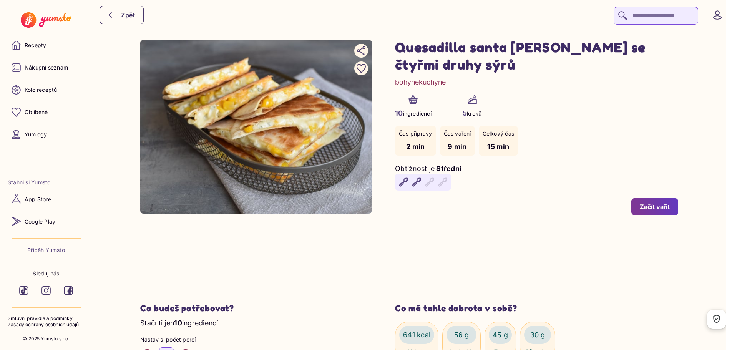 This screenshot has height=350, width=732. I want to click on p: Zásady ochrany osobních údajů, so click(46, 325).